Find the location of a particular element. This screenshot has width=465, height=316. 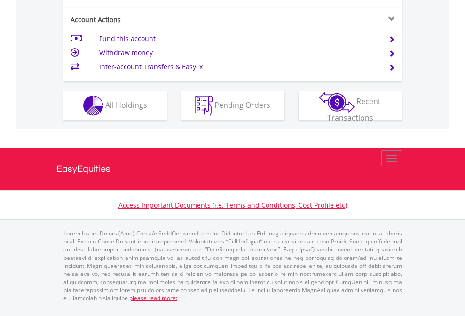

a: Access Important Documents (i.e. Terms and Conditions, Cost Profile etc) is located at coordinates (233, 205).